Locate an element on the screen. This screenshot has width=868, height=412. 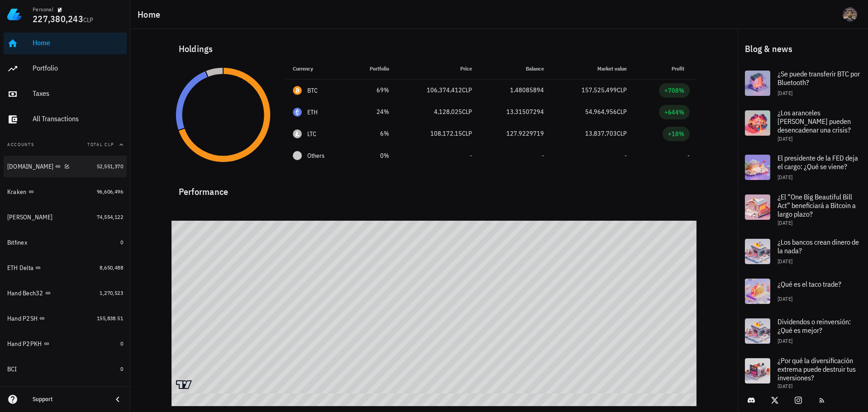
div: Holdings is located at coordinates (434, 49).